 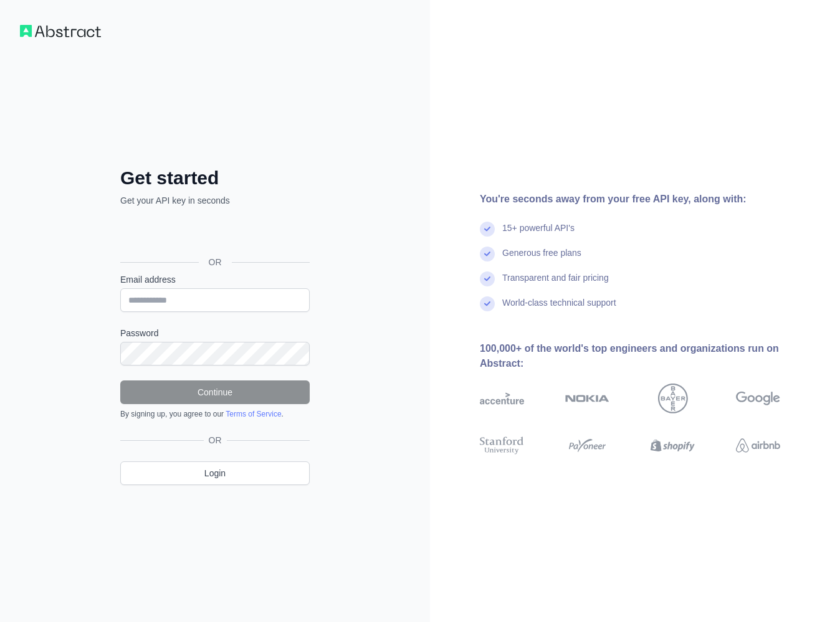 What do you see at coordinates (501, 446) in the screenshot?
I see `img: stanford university` at bounding box center [501, 446].